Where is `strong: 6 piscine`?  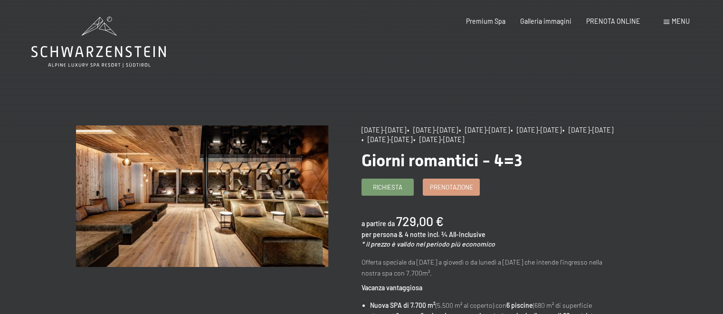 strong: 6 piscine is located at coordinates (520, 305).